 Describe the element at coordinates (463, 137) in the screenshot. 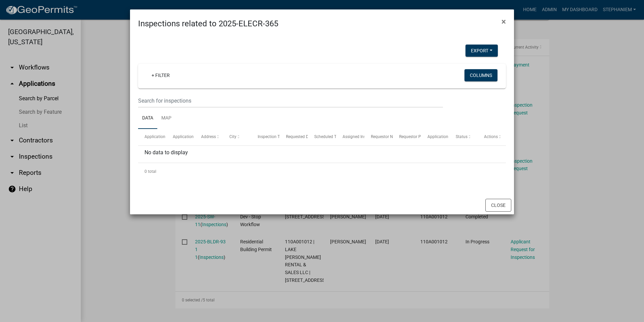

I see `datatable-header-cell: Status` at that location.